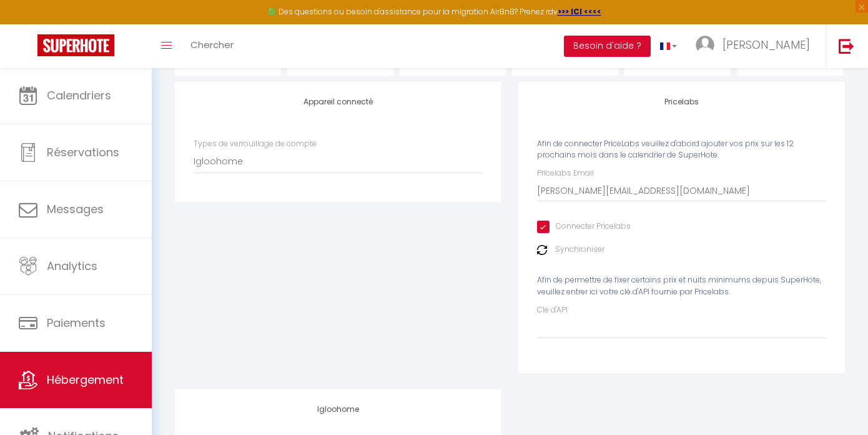  What do you see at coordinates (580, 11) in the screenshot?
I see `strong: >>> ICI <<<<` at bounding box center [580, 11].